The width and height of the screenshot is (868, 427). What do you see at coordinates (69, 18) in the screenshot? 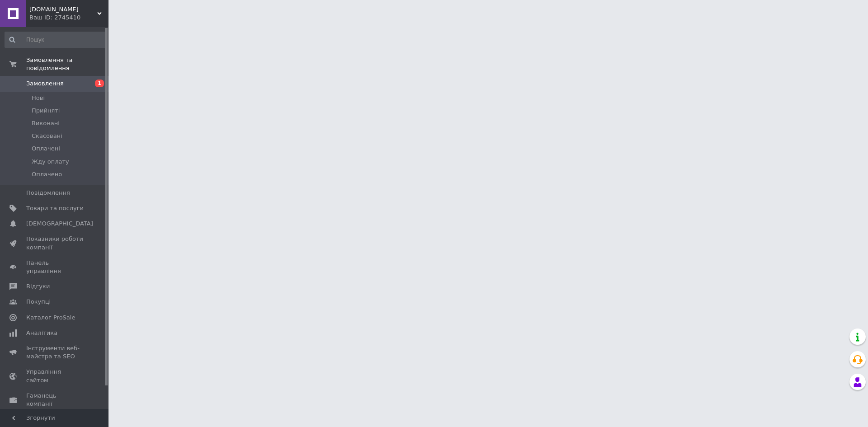
I see `div: Ваш ID: 2745410` at bounding box center [69, 18].